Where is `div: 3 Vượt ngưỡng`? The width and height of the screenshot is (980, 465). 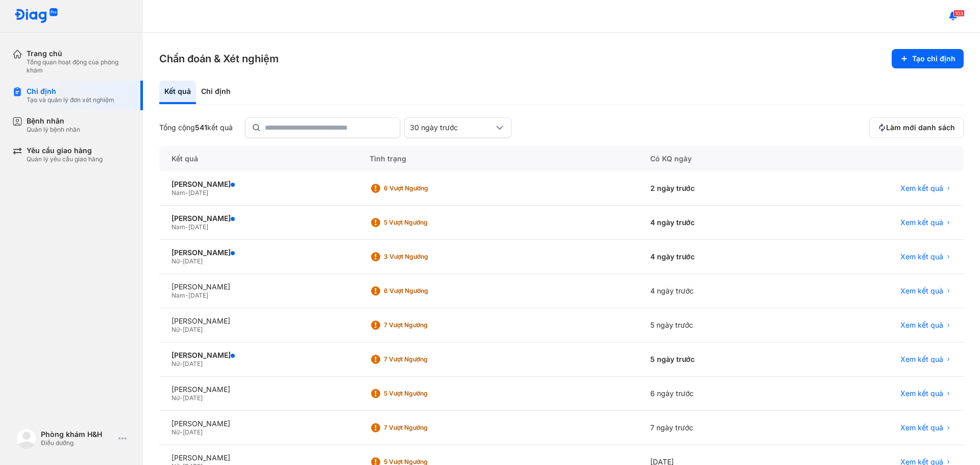 div: 3 Vượt ngưỡng is located at coordinates (425, 257).